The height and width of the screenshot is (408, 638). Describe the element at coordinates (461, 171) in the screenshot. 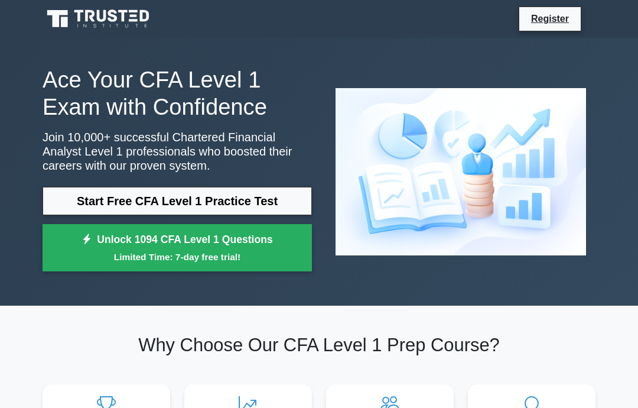

I see `img: Chartered Financial Analyst Level 1 Preview` at that location.